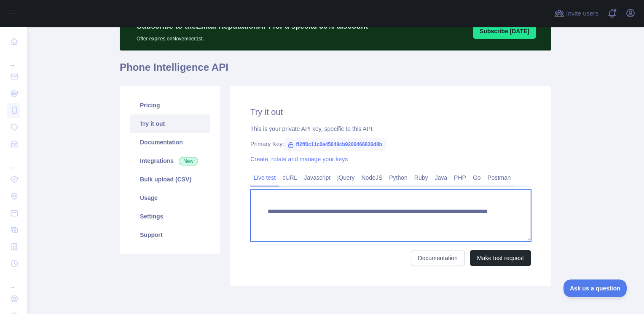 The image size is (644, 314). What do you see at coordinates (289, 178) in the screenshot?
I see `a: cURL` at bounding box center [289, 178].